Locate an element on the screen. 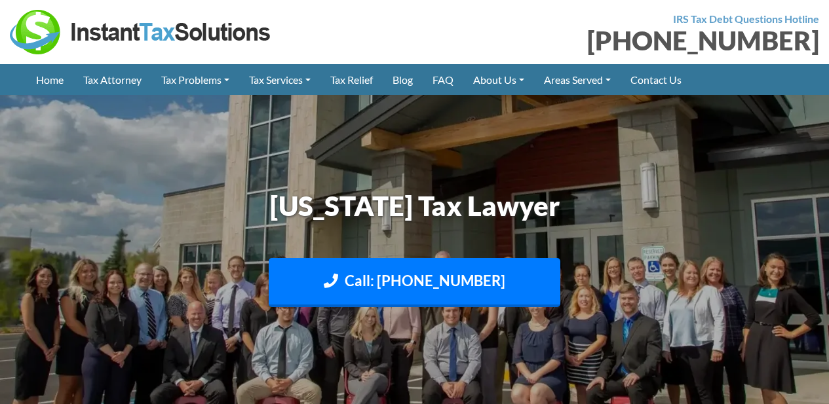 Image resolution: width=829 pixels, height=404 pixels. a: Tax Problems is located at coordinates (195, 79).